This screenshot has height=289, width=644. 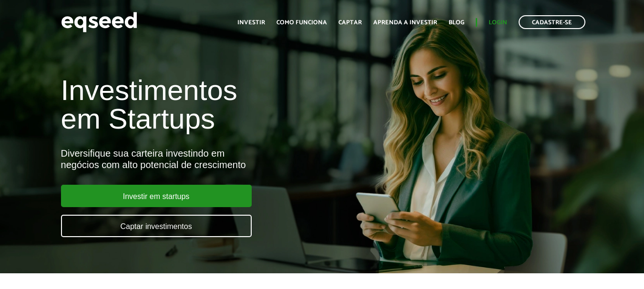 I want to click on h1: Investimentos em Startups, so click(x=215, y=105).